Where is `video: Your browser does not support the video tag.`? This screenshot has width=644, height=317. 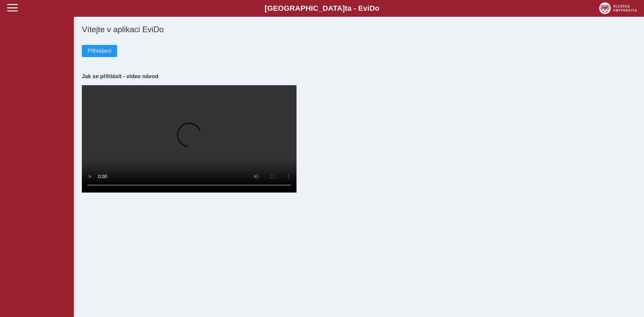
video: Your browser does not support the video tag. is located at coordinates (189, 139).